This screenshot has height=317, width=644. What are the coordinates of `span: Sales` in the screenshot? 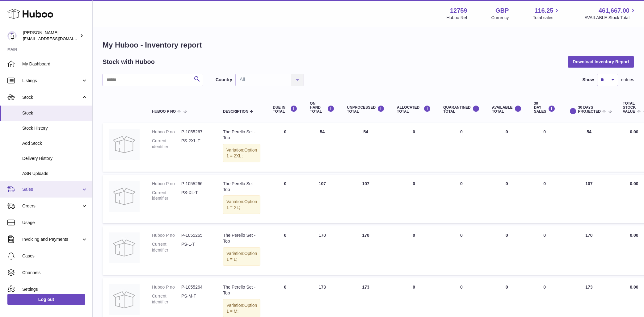 It's located at (51, 189).